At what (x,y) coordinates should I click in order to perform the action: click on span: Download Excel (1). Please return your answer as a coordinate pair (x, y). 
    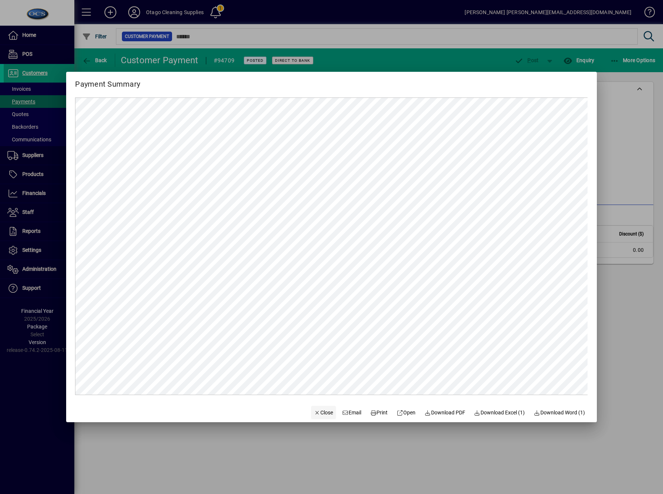
    Looking at the image, I should click on (500, 412).